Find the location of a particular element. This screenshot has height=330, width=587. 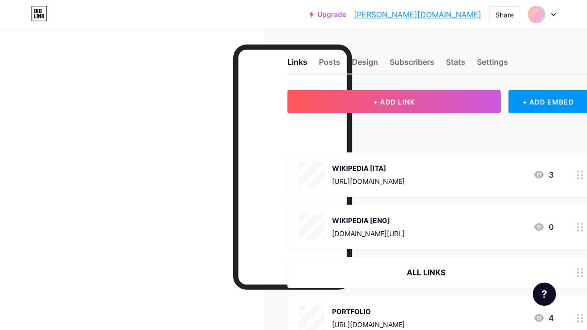

div: PORTFOLIO is located at coordinates (368, 312).